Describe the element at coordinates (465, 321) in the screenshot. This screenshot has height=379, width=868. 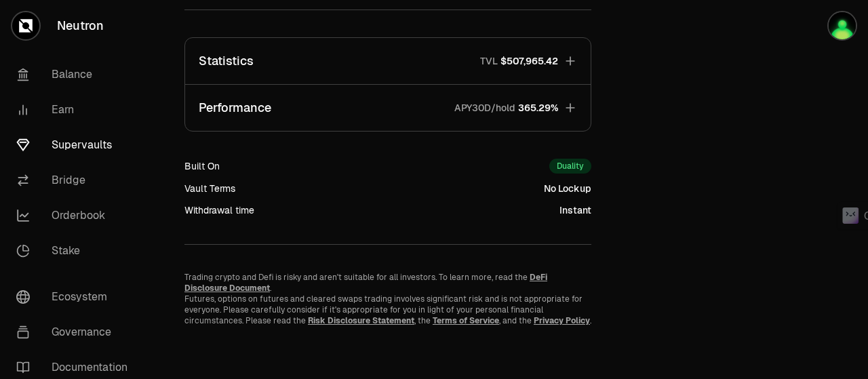
I see `a: Terms of Service` at that location.